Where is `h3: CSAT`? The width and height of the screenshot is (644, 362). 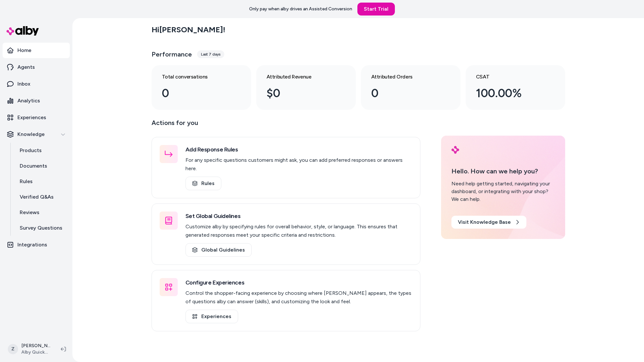
h3: CSAT is located at coordinates (510, 77).